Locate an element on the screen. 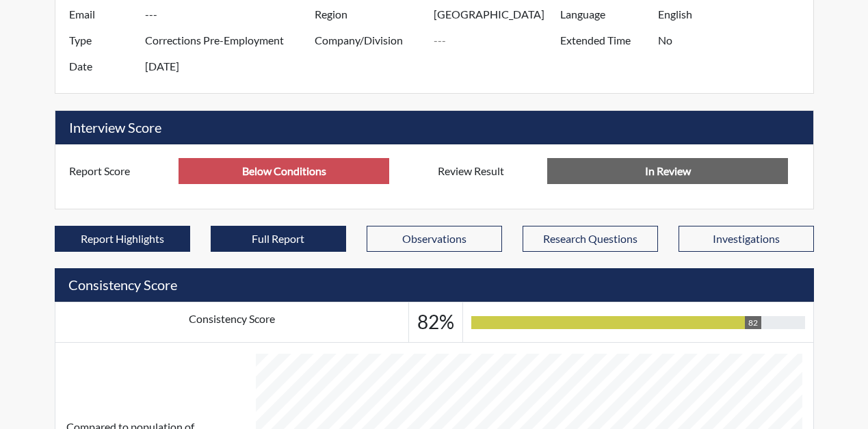 The width and height of the screenshot is (868, 429). button: Investigations is located at coordinates (746, 239).